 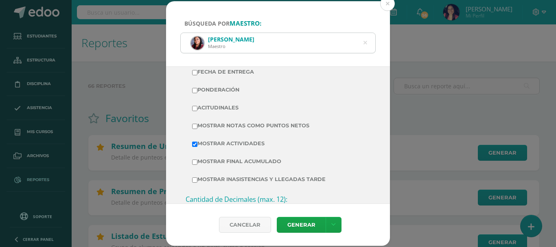 What do you see at coordinates (195, 162) in the screenshot?
I see `input: Mostrar Final Acumulado` at bounding box center [195, 162].